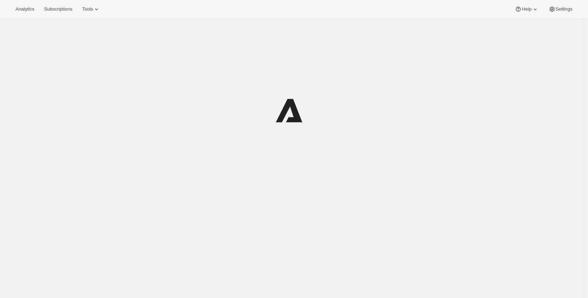 Image resolution: width=588 pixels, height=298 pixels. What do you see at coordinates (87, 9) in the screenshot?
I see `span: Tools` at bounding box center [87, 9].